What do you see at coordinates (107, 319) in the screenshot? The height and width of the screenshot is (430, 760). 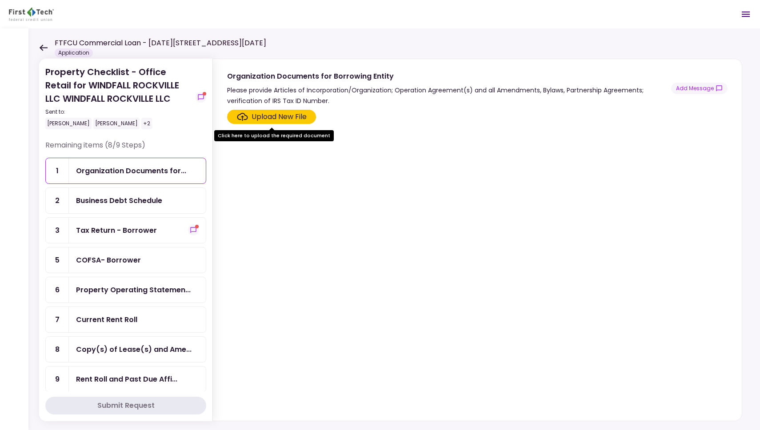 I see `div: Current Rent Roll` at bounding box center [107, 319].